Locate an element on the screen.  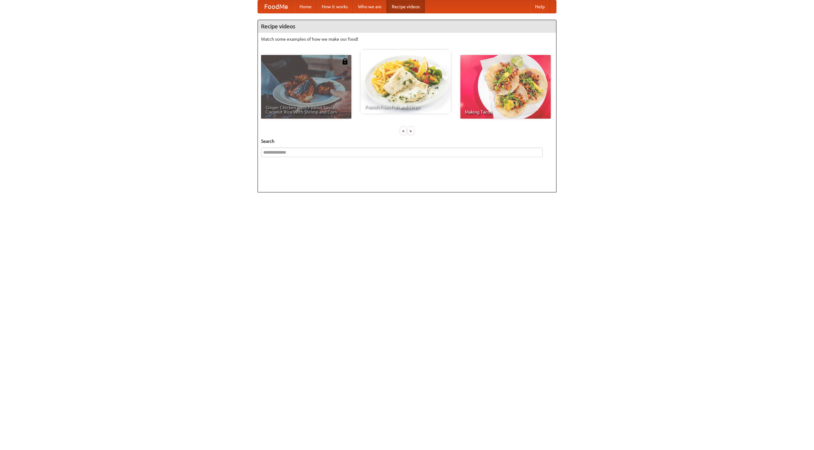
a: How it works is located at coordinates (335, 7).